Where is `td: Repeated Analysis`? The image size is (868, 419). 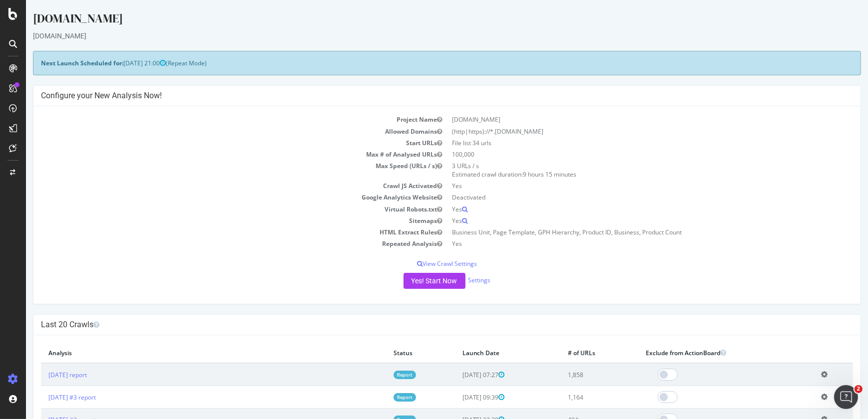
td: Repeated Analysis is located at coordinates (217, 243).